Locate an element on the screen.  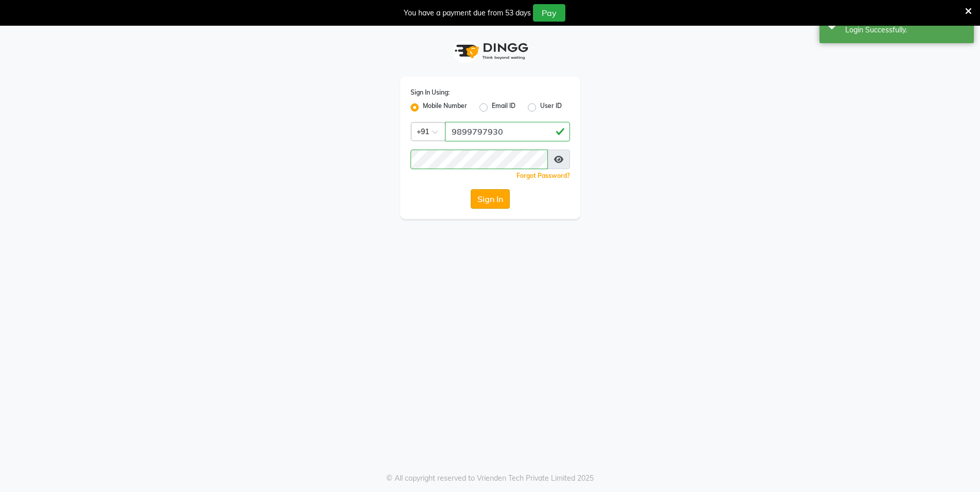
div: You have a payment due from 53 days is located at coordinates (467, 13).